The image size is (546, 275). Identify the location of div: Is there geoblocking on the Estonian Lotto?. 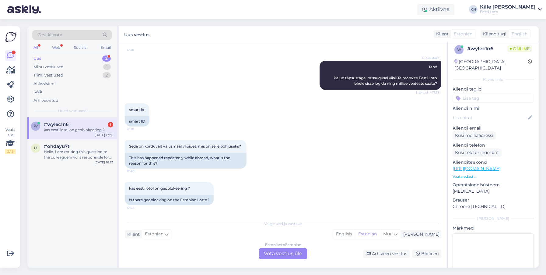
(169, 200).